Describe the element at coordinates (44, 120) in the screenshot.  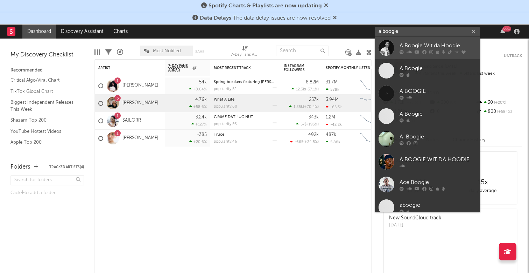
I see `a: Shazam Top 200` at that location.